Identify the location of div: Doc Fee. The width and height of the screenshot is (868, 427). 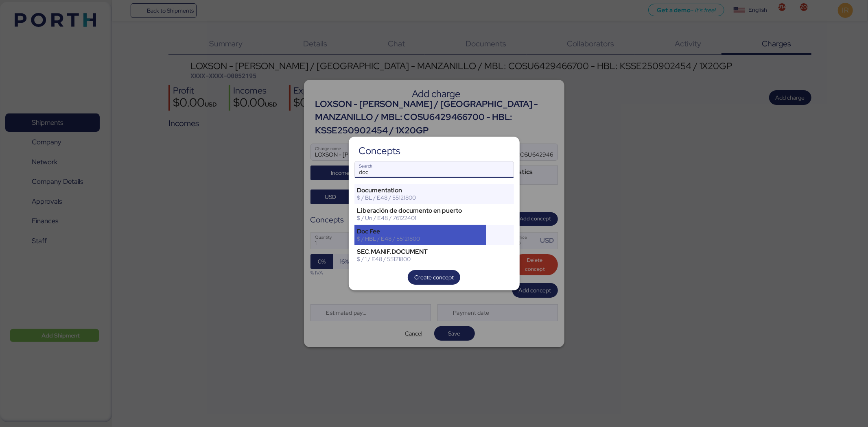
(421, 231).